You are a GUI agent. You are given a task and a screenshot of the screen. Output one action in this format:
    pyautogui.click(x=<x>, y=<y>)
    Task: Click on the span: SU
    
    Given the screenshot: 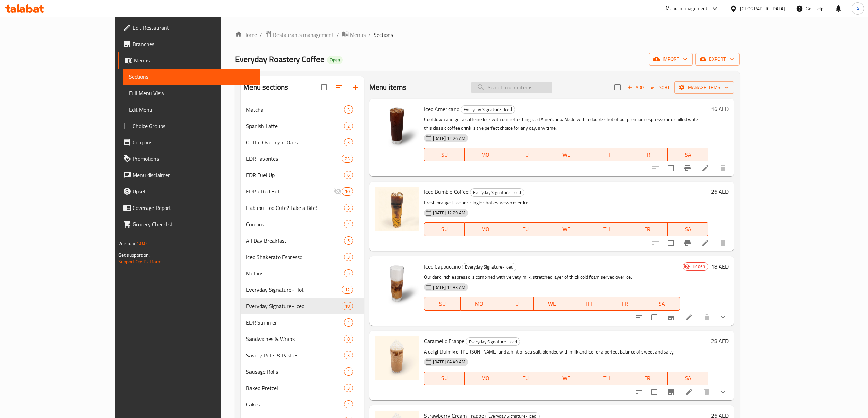 What is the action you would take?
    pyautogui.click(x=444, y=155)
    